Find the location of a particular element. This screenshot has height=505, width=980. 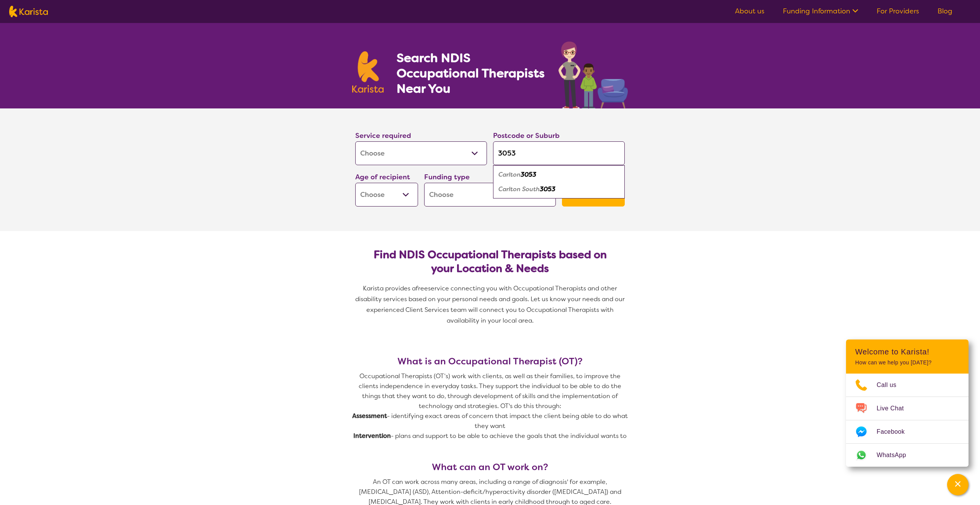

span: service connecting you with Occupational Therapists and other disability services based on your p... is located at coordinates (491, 304).